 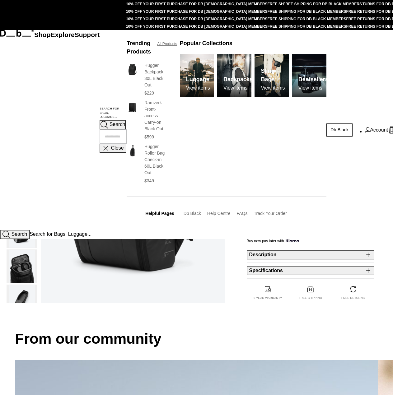 I want to click on span: Account, so click(x=379, y=130).